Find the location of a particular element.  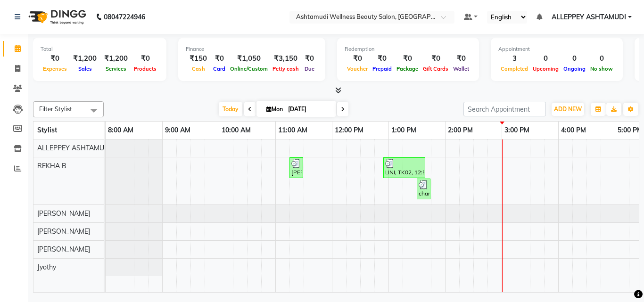

span: Jyothy is located at coordinates (47, 267).